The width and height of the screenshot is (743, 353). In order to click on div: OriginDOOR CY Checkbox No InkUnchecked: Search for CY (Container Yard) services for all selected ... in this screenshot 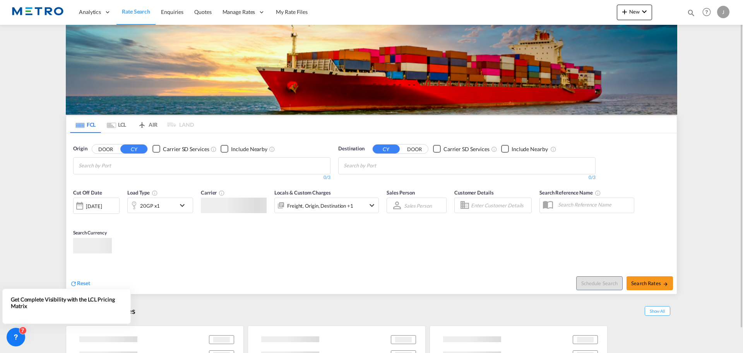, I will do `click(372, 213)`.